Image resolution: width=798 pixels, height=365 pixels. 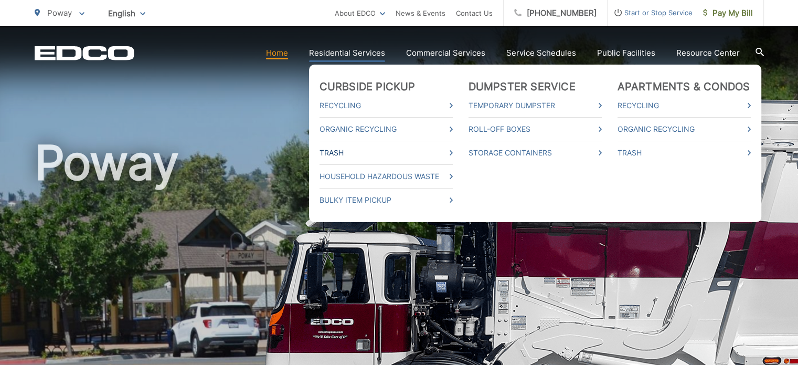 What do you see at coordinates (126, 13) in the screenshot?
I see `span: English` at bounding box center [126, 13].